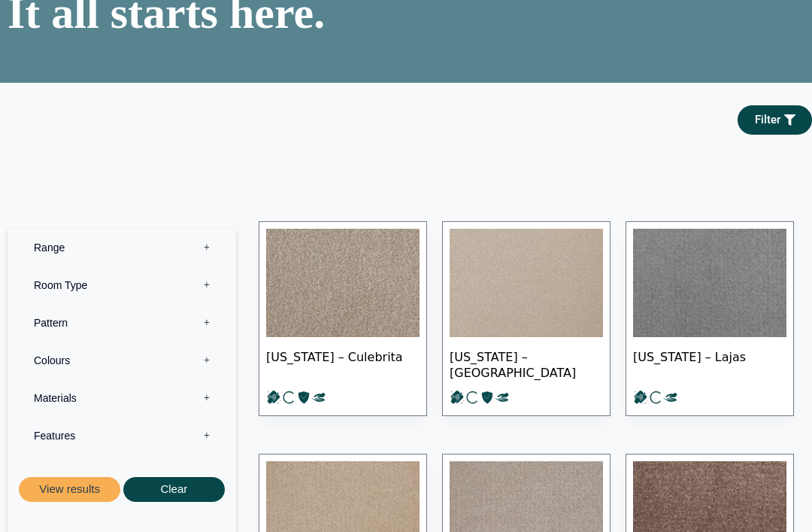 This screenshot has width=812, height=532. What do you see at coordinates (122, 398) in the screenshot?
I see `label: Materials` at bounding box center [122, 398].